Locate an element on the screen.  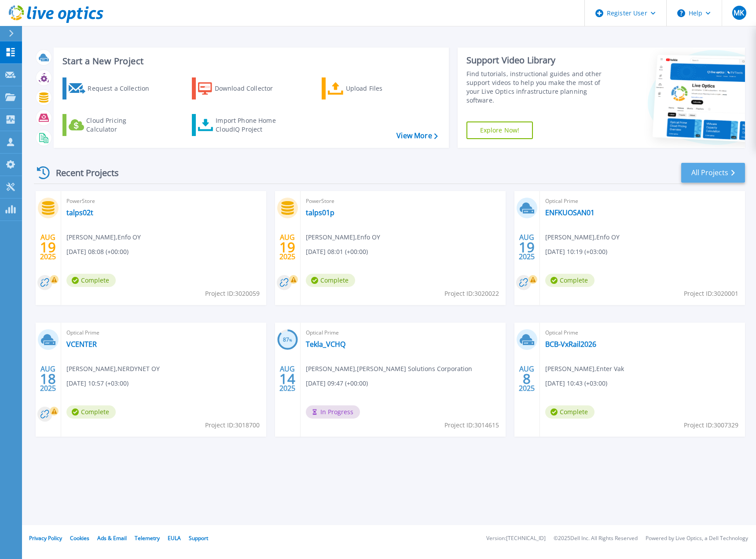
span: Project ID: 3020059 is located at coordinates (232, 294).